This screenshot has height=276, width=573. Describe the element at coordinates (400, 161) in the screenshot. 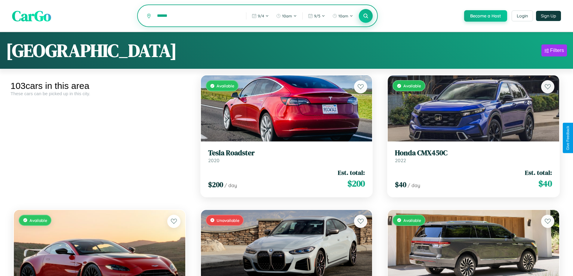

I see `span: 2022` at that location.